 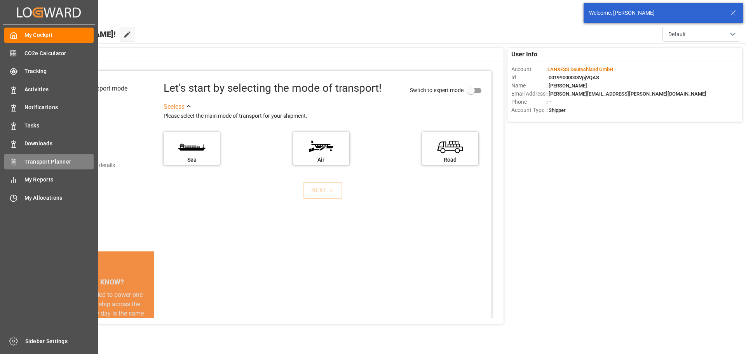 I want to click on span: : Shipper, so click(x=556, y=110).